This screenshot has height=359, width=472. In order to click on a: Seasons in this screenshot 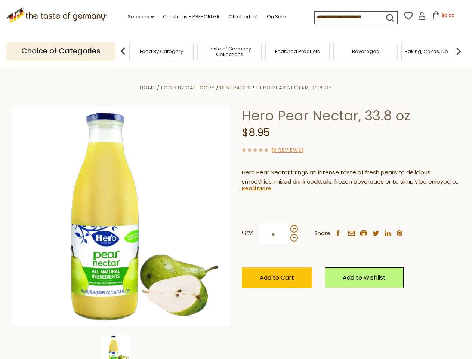, I will do `click(141, 17)`.